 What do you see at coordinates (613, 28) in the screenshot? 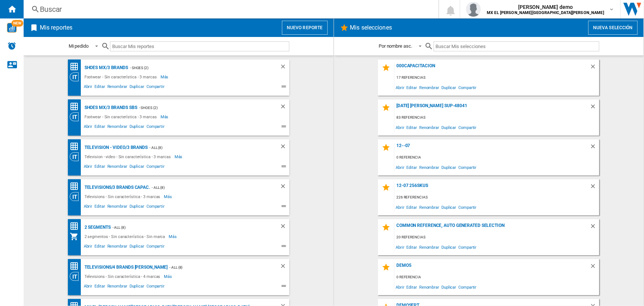
I see `button: Nueva selección` at bounding box center [613, 28].